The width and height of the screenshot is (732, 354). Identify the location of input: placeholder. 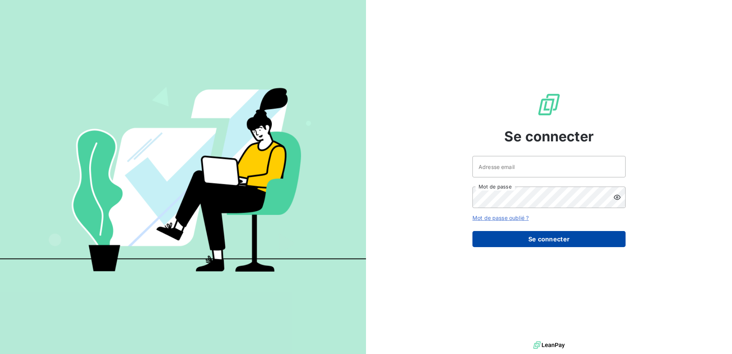
(549, 166).